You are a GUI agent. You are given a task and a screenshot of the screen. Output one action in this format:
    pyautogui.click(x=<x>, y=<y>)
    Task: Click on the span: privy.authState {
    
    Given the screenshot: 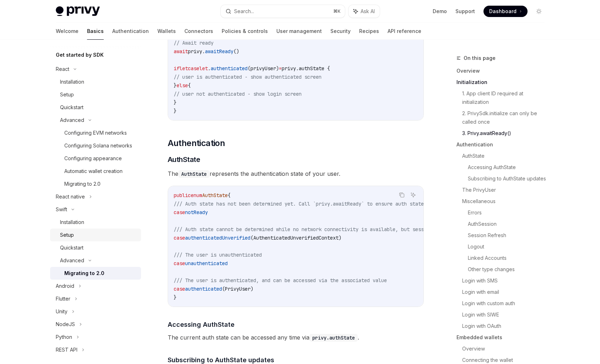 What is the action you would take?
    pyautogui.click(x=306, y=68)
    